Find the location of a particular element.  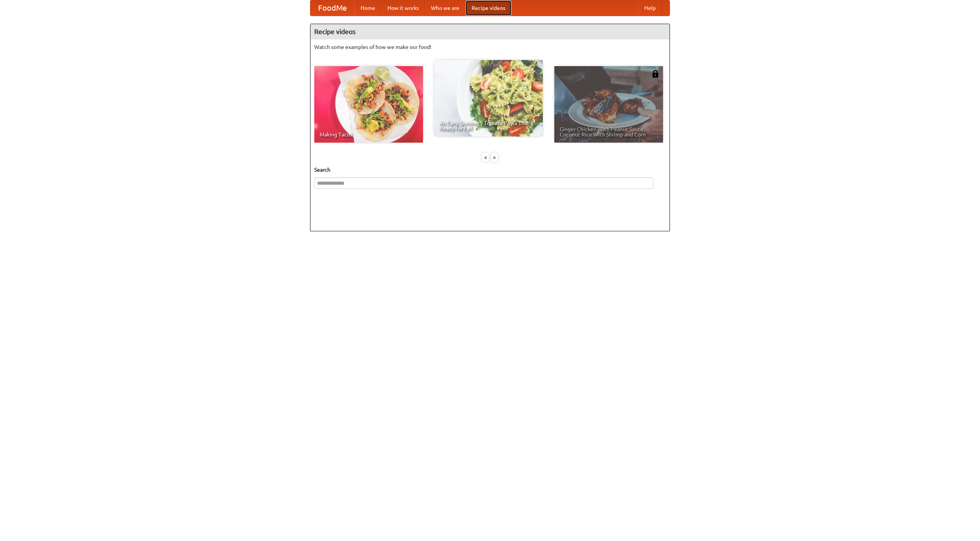

a: Making Tacos is located at coordinates (369, 105).